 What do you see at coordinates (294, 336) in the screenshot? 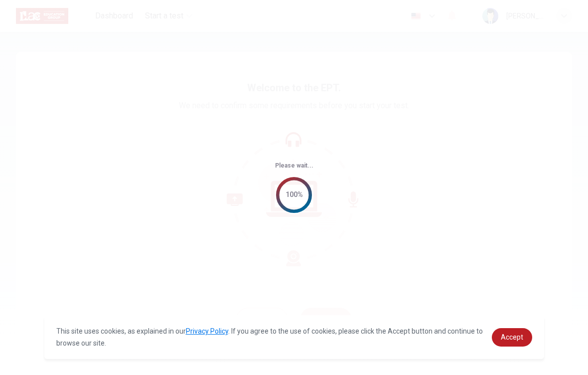
I see `div: cookieconsent` at bounding box center [294, 336].